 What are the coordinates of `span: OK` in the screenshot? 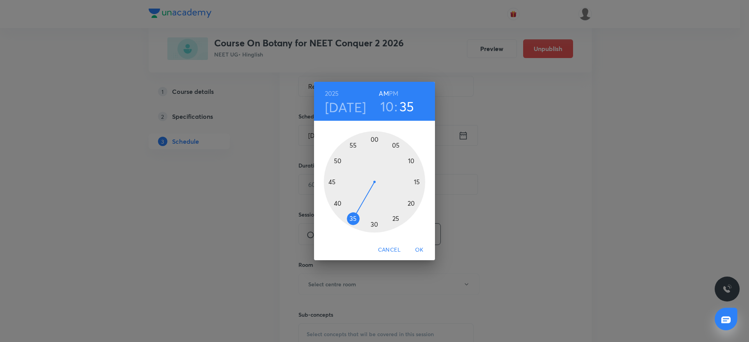 It's located at (419, 250).